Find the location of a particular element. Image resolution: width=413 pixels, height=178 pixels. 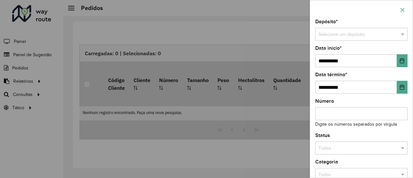

label: Depósito is located at coordinates (326, 22).